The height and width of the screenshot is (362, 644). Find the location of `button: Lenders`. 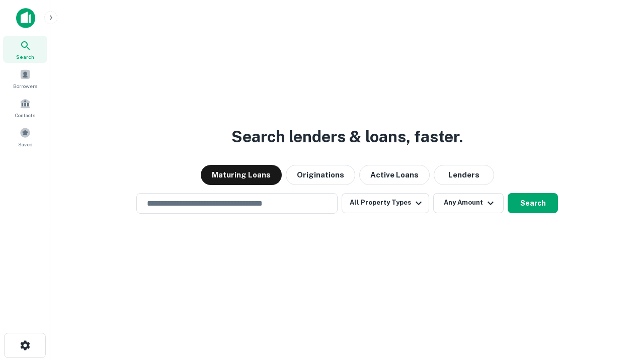

button: Lenders is located at coordinates (464, 175).